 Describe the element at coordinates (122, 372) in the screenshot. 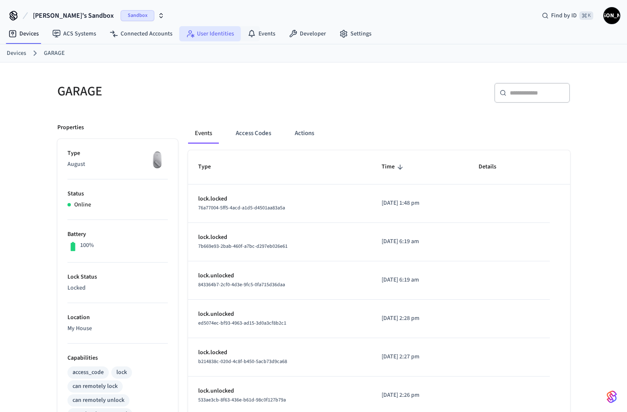

I see `div: lock` at that location.